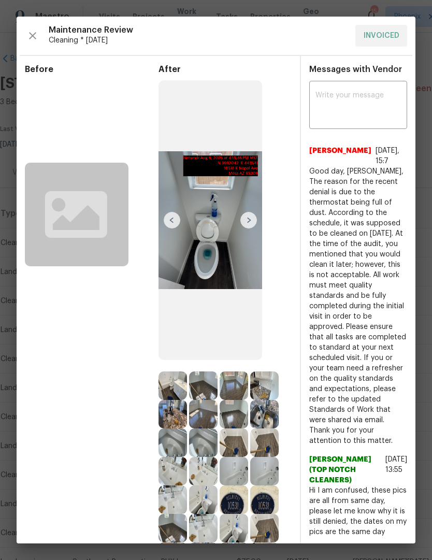  What do you see at coordinates (356, 69) in the screenshot?
I see `span: Messages with Vendor` at bounding box center [356, 69].